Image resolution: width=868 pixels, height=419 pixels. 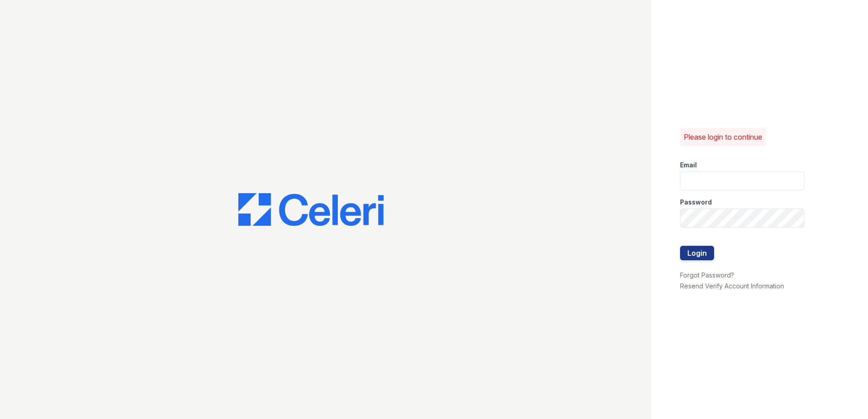 I want to click on a: Resend Verify Account Information, so click(x=732, y=286).